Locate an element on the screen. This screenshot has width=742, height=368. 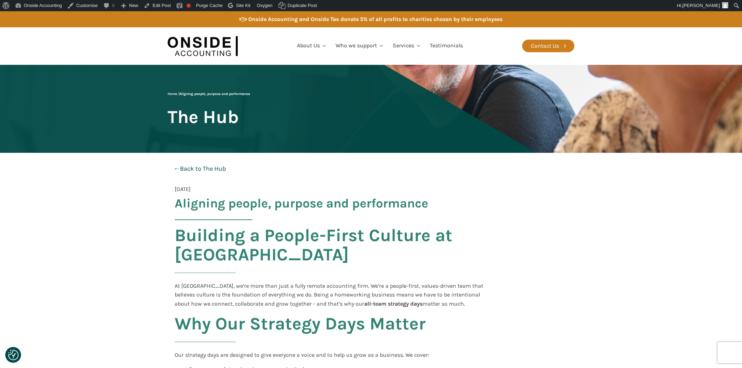
a: Home is located at coordinates (172, 94).